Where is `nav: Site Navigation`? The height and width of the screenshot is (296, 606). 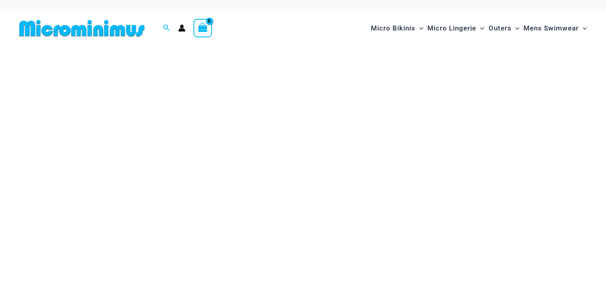
nav: Site Navigation is located at coordinates (479, 28).